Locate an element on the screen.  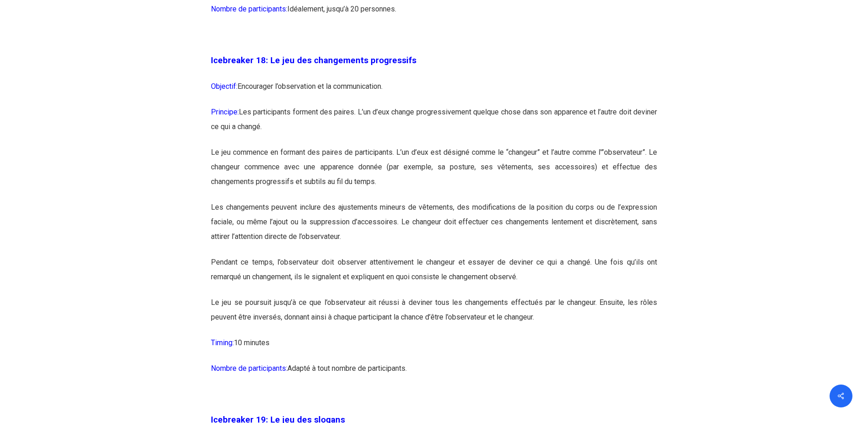
span: Timing: is located at coordinates (222, 342).